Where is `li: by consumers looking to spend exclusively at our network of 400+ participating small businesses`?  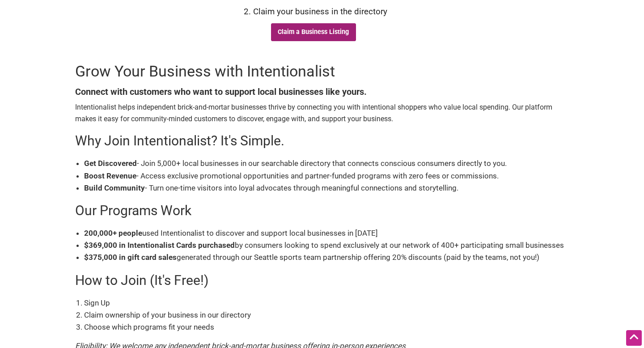 li: by consumers looking to spend exclusively at our network of 400+ participating small businesses is located at coordinates (327, 245).